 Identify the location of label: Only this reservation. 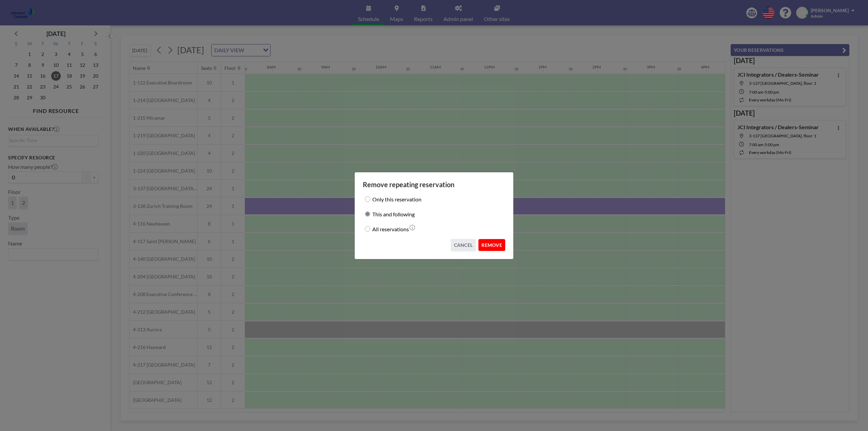
(397, 199).